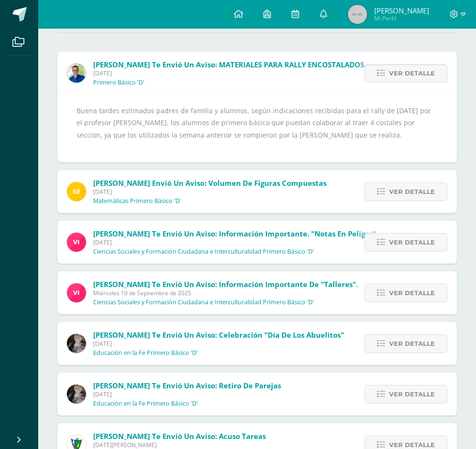 This screenshot has height=449, width=476. What do you see at coordinates (137, 201) in the screenshot?
I see `p: Matemáticas Primero Básico 'D'` at bounding box center [137, 201].